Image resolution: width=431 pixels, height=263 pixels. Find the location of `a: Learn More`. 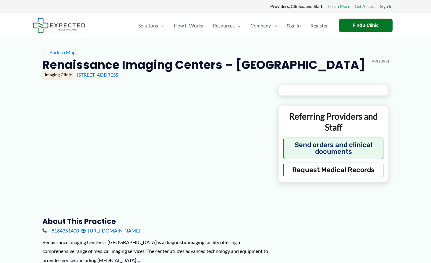

a: Learn More is located at coordinates (339, 6).